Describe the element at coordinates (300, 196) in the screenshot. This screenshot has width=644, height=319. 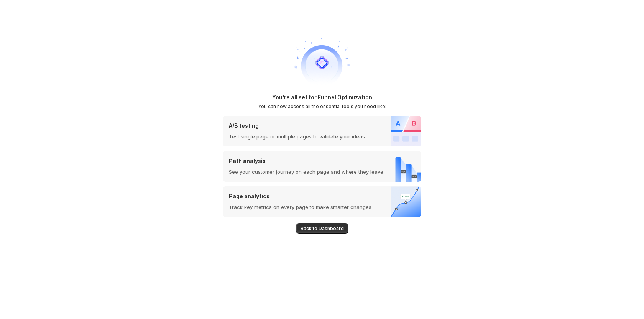
I see `p: Page analytics` at that location.